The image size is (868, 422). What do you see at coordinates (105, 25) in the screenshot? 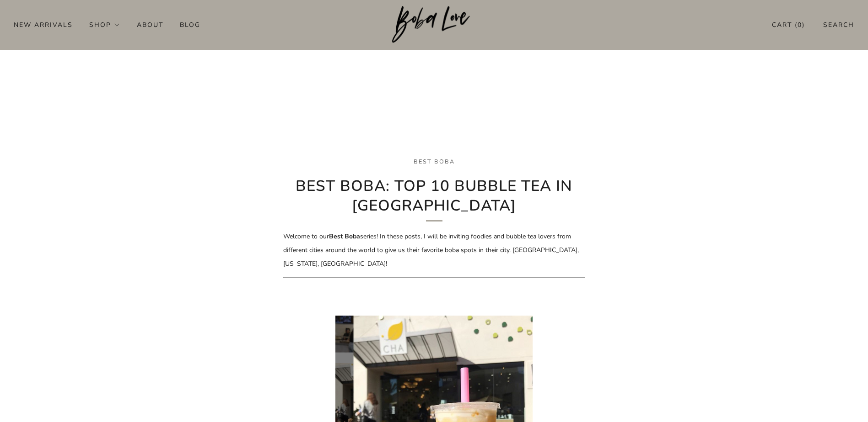
I see `a: Shop` at bounding box center [105, 25].